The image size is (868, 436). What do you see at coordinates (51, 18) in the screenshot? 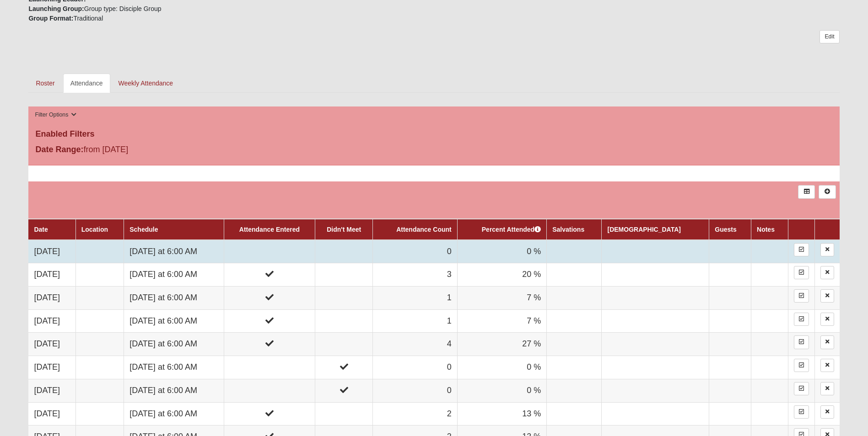
I see `strong: Group Format:` at bounding box center [51, 18].